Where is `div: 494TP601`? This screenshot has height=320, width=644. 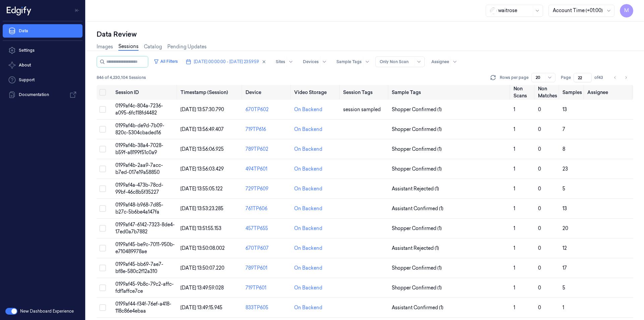 div: 494TP601 is located at coordinates (267, 169).